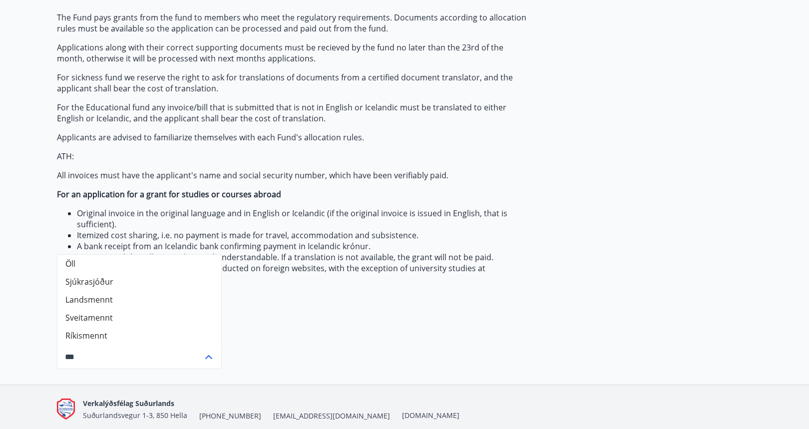 The image size is (809, 429). I want to click on li: Sjúkrasjóður, so click(139, 281).